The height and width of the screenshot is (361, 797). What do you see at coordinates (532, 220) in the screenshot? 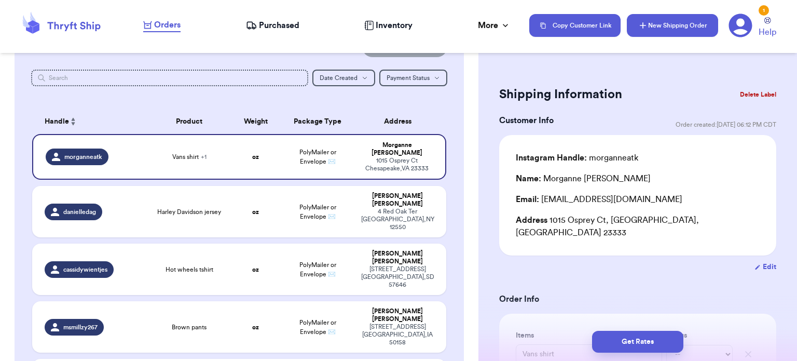
I see `span: Address` at bounding box center [532, 220].